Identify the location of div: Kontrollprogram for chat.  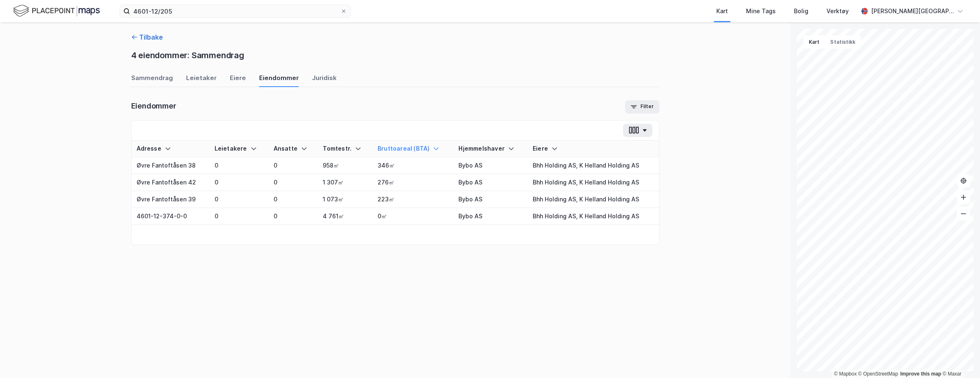
(959, 358).